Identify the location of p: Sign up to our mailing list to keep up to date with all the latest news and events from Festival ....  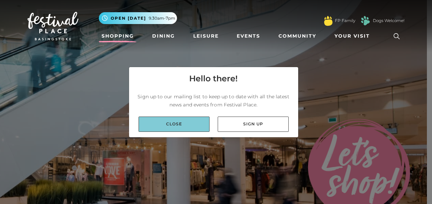
(214, 101).